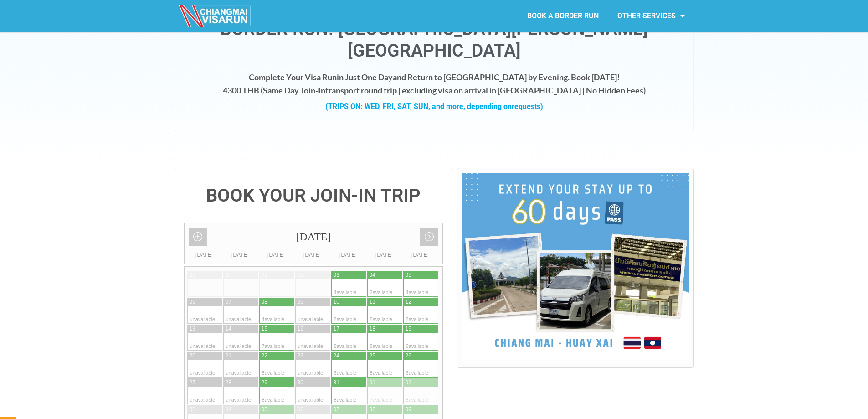  I want to click on a: BOOK A BORDER RUN, so click(563, 16).